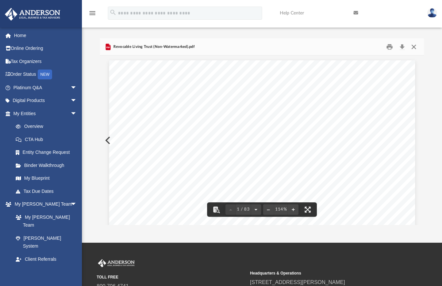  I want to click on button: Zoom in, so click(293, 209).